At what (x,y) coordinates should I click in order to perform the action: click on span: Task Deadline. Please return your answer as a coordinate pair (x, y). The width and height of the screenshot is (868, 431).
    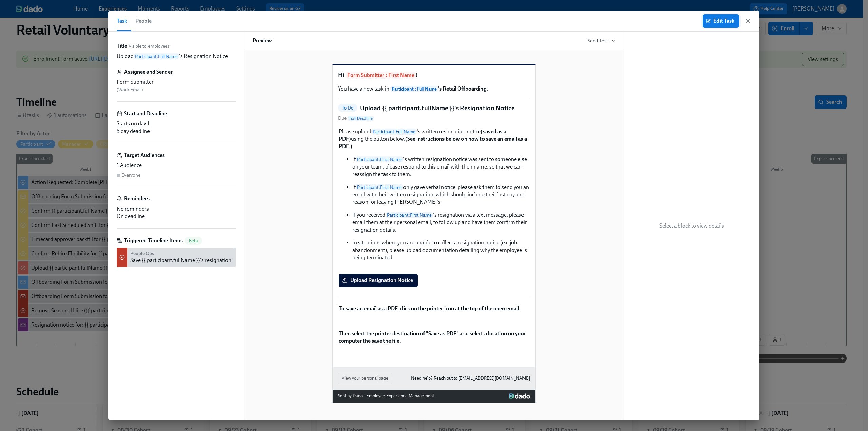
    Looking at the image, I should click on (361, 118).